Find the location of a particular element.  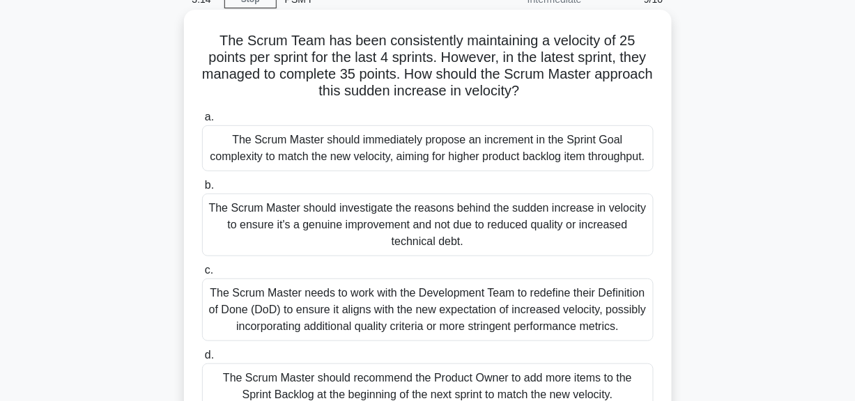

span: c. is located at coordinates (209, 270).